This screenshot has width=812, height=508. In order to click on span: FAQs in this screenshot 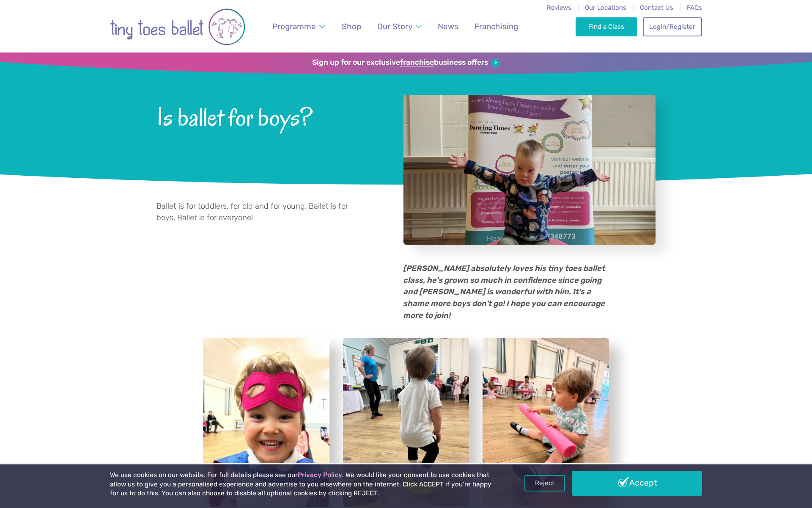, I will do `click(695, 8)`.